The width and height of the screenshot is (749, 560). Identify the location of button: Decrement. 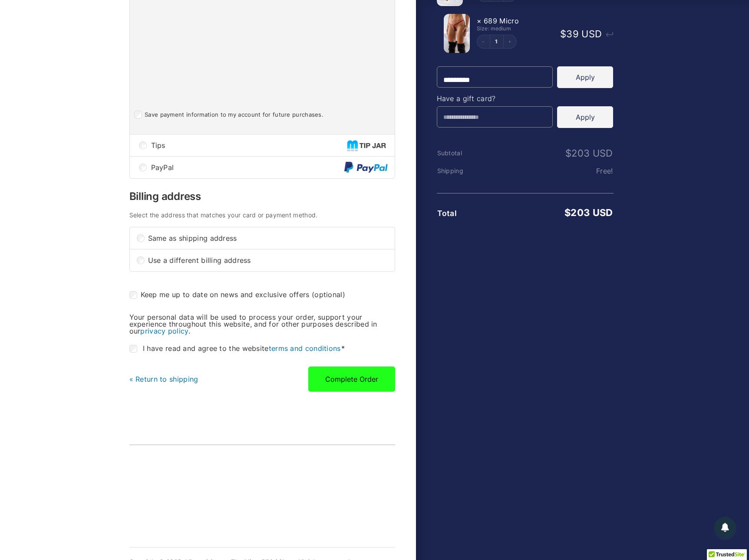
(484, 42).